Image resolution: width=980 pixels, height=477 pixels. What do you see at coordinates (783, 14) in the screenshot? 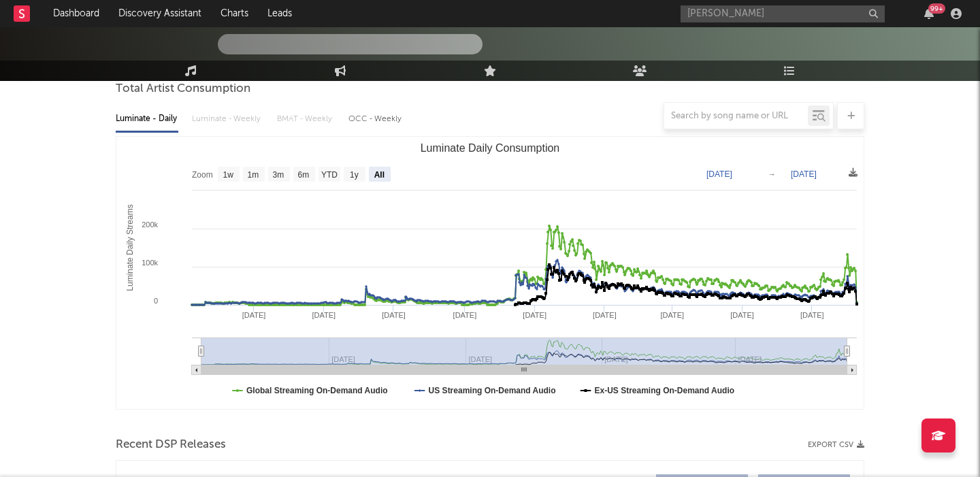
I see `input: Search for artists` at bounding box center [783, 14].